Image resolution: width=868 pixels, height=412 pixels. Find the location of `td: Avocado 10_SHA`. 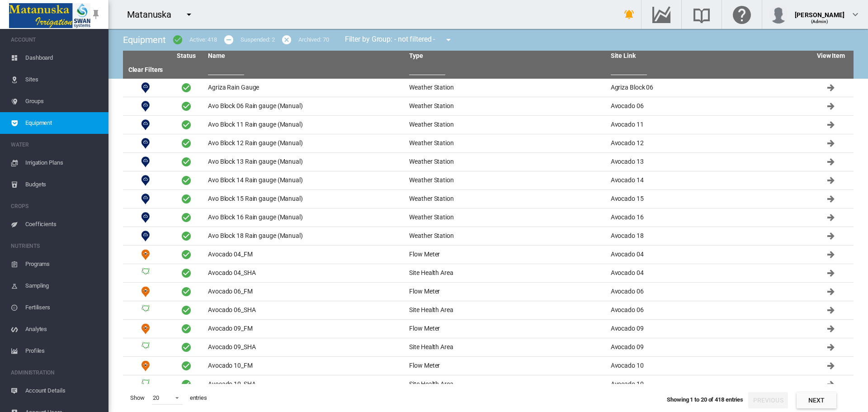

td: Avocado 10_SHA is located at coordinates (304, 384).